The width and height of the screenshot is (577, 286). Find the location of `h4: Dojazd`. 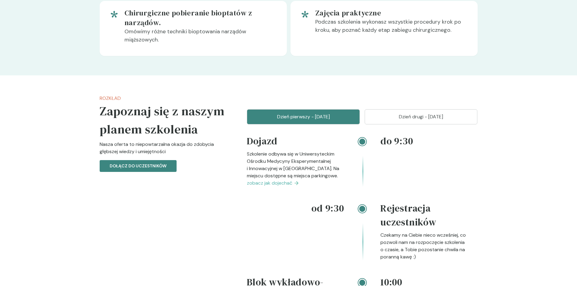

h4: Dojazd is located at coordinates (295, 142).